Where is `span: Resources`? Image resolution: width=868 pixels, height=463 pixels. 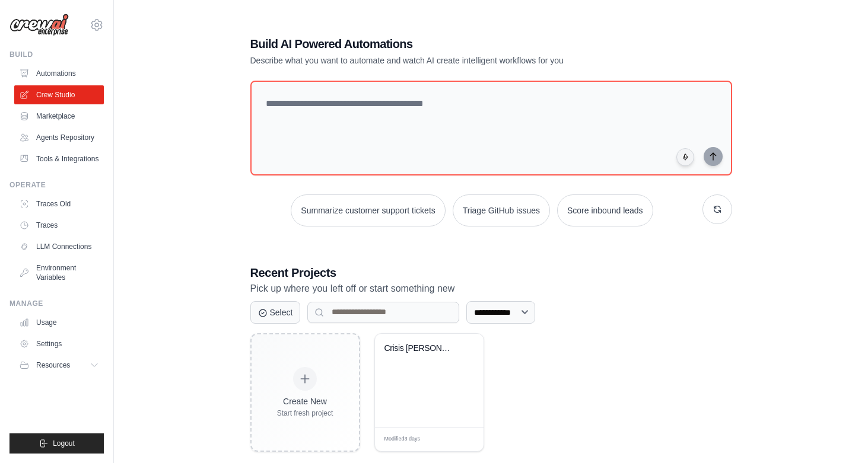
span: Resources is located at coordinates (53, 365).